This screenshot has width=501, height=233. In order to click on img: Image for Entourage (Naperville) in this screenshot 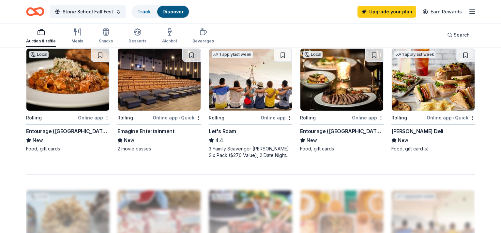, I will do `click(68, 80)`.